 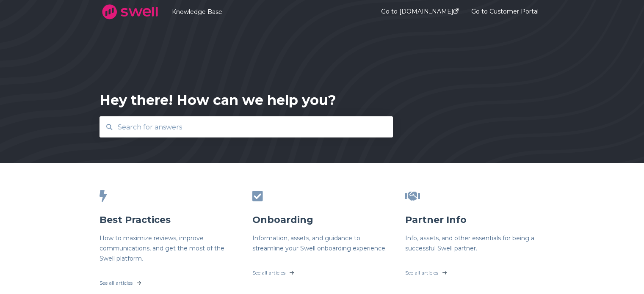 I want to click on h3: Best Practices, so click(x=169, y=220).